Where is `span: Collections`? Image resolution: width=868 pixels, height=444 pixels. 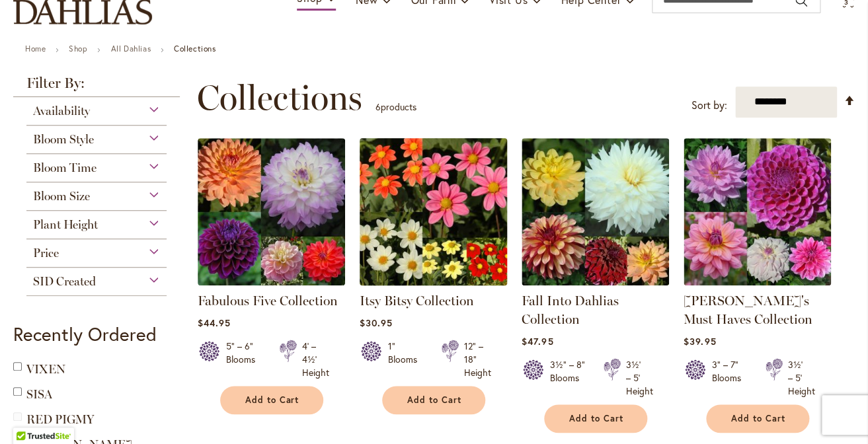 span: Collections is located at coordinates (280, 98).